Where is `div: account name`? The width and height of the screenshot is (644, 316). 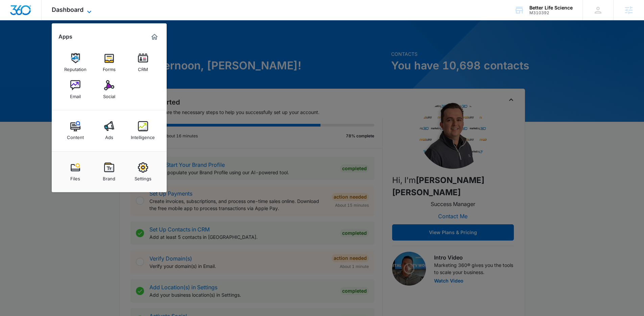
div: account name is located at coordinates (551, 8).